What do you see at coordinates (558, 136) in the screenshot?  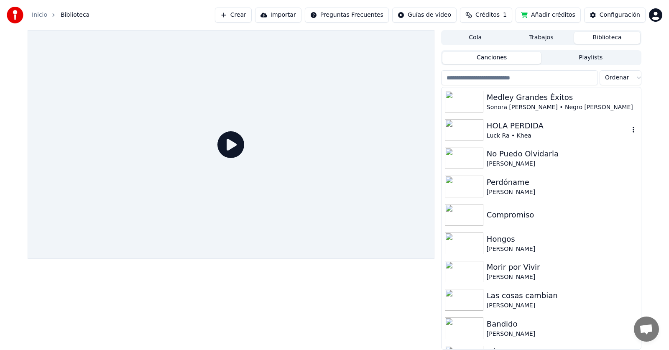 I see `div: Luck Ra • Khea` at bounding box center [558, 136].